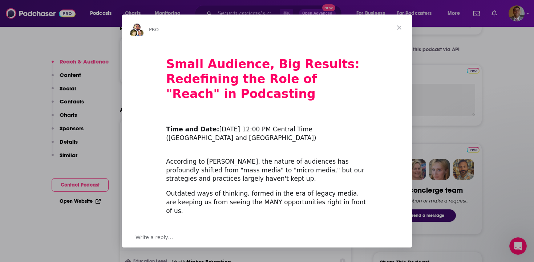  Describe the element at coordinates (399, 28) in the screenshot. I see `span: Close` at that location.